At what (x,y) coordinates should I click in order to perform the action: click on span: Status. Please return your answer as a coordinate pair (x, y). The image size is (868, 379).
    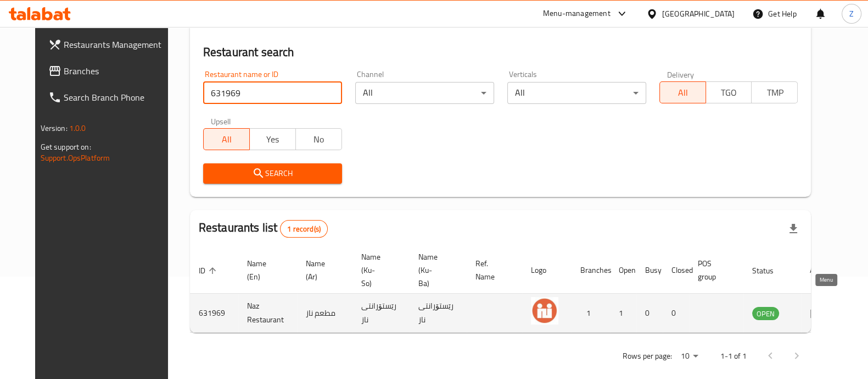
    Looking at the image, I should click on (770, 271).